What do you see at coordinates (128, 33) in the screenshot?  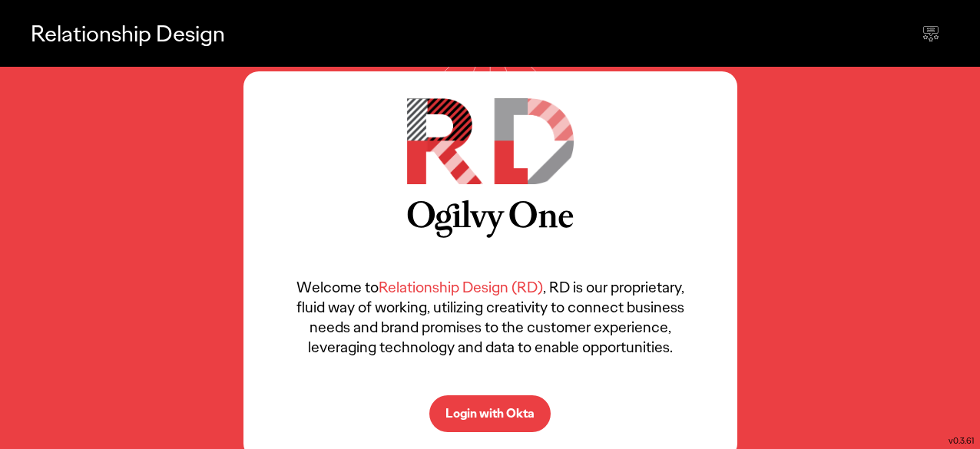 I see `p: Relationship Design` at bounding box center [128, 33].